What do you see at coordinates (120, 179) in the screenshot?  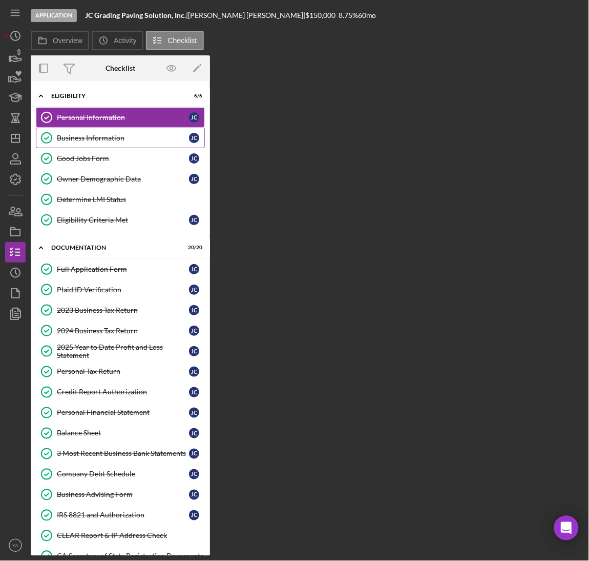 I see `a: Owner Demographic DataJC` at bounding box center [120, 179].